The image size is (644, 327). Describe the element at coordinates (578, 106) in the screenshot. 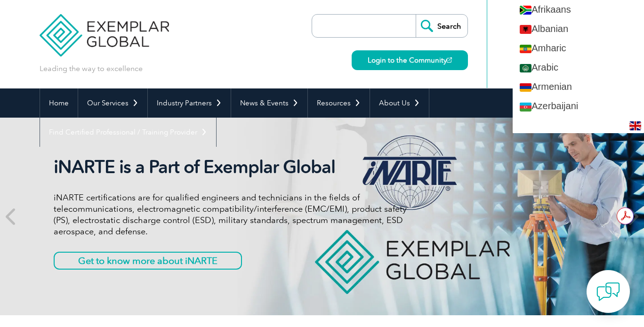

I see `a: Azerbaijani` at that location.